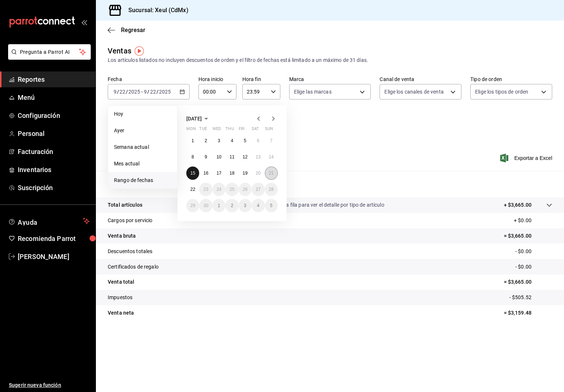  Describe the element at coordinates (261, 79) in the screenshot. I see `label: Hora fin` at that location.